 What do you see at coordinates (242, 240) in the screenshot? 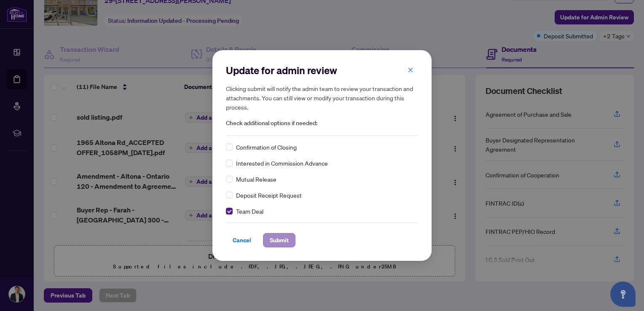
I see `span: Cancel` at bounding box center [242, 240].